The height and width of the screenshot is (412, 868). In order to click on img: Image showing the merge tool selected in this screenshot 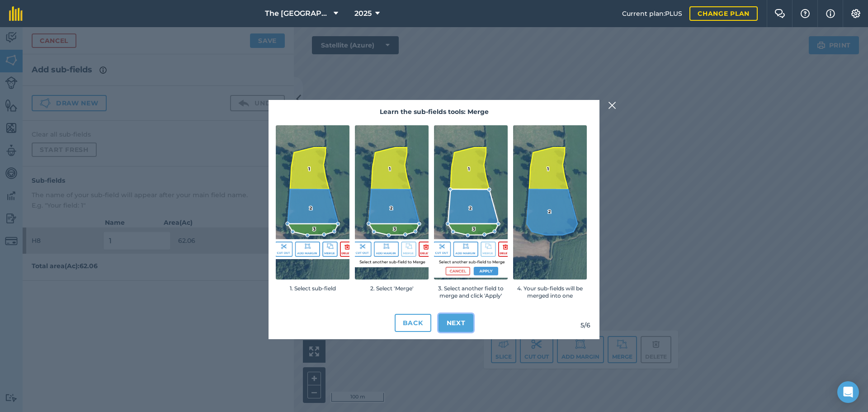, I will do `click(392, 202)`.